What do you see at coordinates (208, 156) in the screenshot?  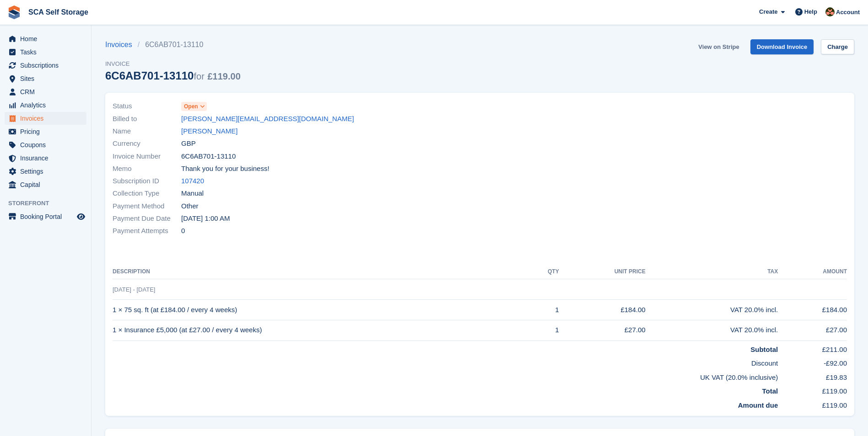 I see `span: 6C6AB701-13110` at bounding box center [208, 156].